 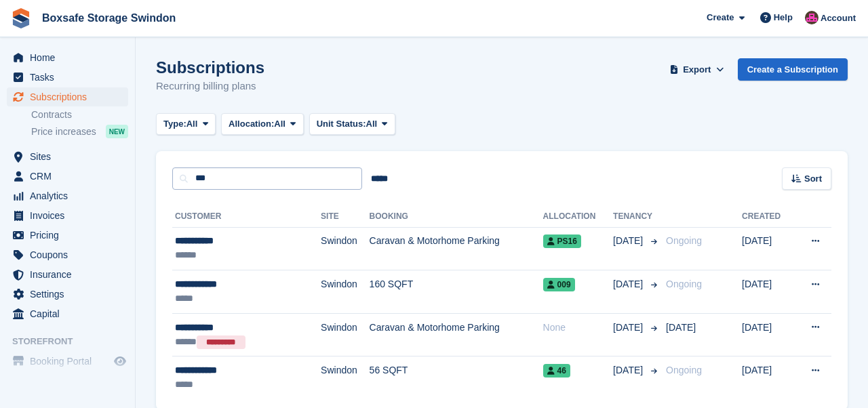 I want to click on th: Site, so click(x=345, y=217).